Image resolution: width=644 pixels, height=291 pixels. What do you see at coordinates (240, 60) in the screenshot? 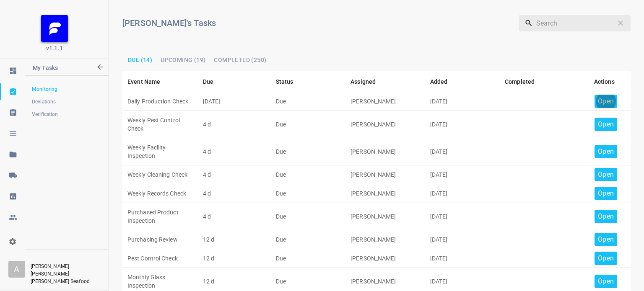
I see `span: Completed (250)` at bounding box center [240, 60].